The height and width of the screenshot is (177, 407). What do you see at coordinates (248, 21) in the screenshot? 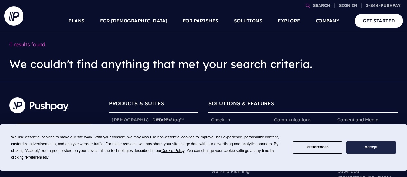
I see `a: SOLUTIONS` at bounding box center [248, 21].